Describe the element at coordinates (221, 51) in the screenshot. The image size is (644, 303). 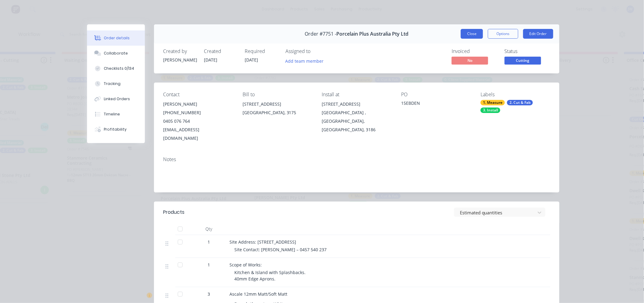
I see `div: Created` at that location.